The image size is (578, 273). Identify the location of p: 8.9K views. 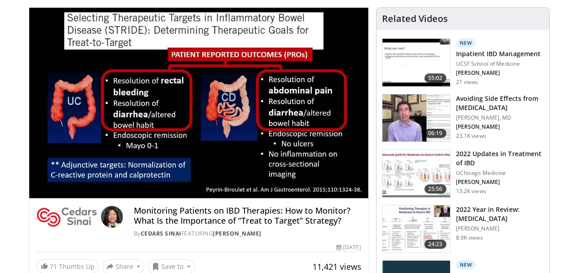
(469, 238).